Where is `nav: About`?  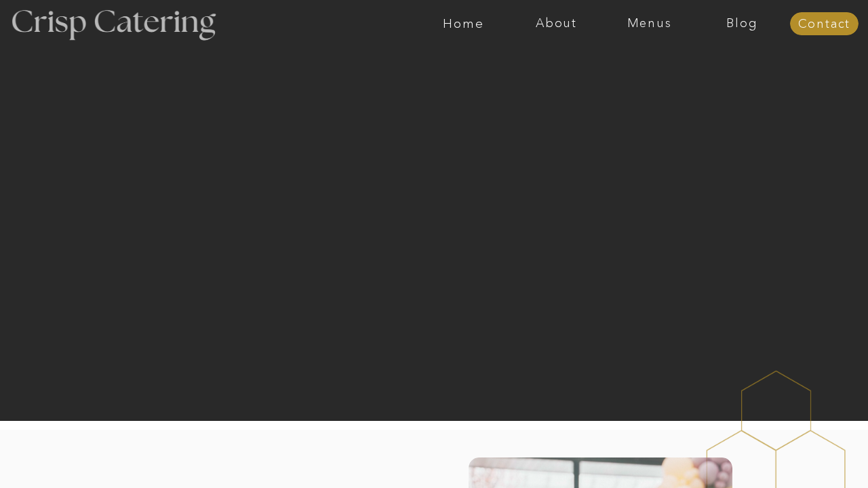 nav: About is located at coordinates (556, 24).